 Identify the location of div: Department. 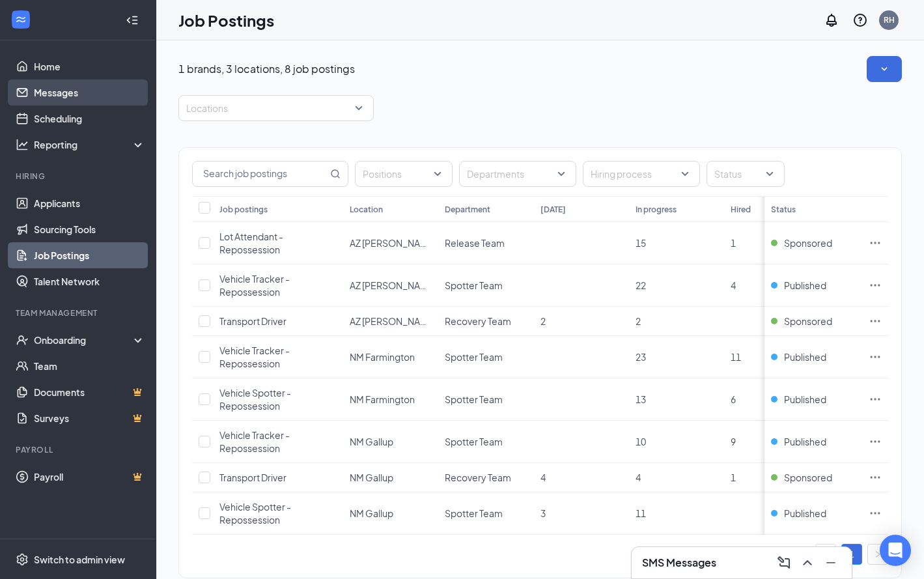
(467, 209).